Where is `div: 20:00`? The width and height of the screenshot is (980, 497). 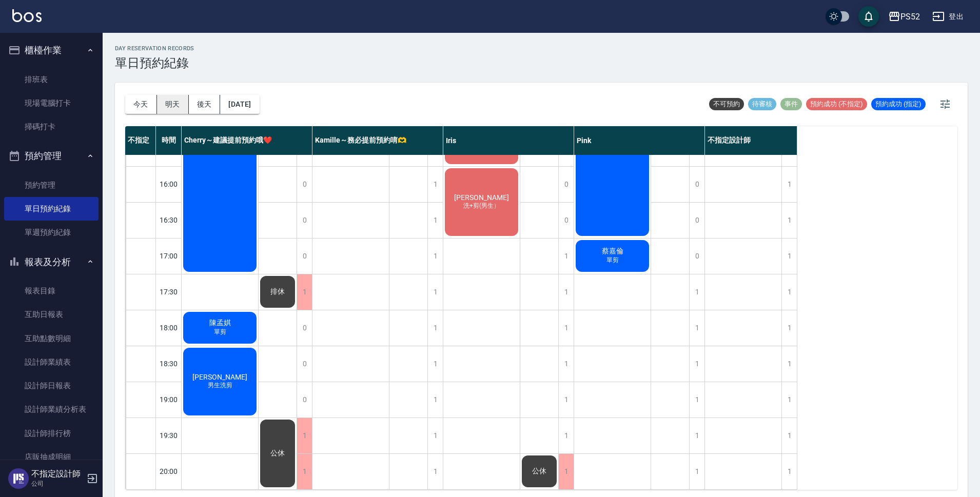 div: 20:00 is located at coordinates (169, 471).